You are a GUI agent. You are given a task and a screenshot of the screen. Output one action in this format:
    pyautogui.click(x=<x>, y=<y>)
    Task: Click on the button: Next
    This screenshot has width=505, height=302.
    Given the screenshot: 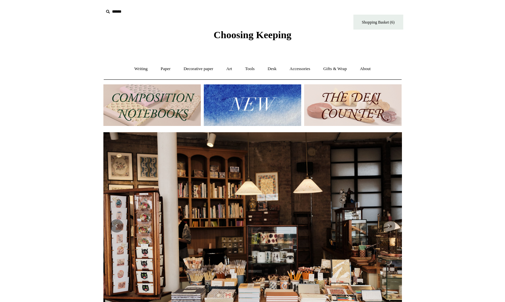 What is the action you would take?
    pyautogui.click(x=389, y=226)
    